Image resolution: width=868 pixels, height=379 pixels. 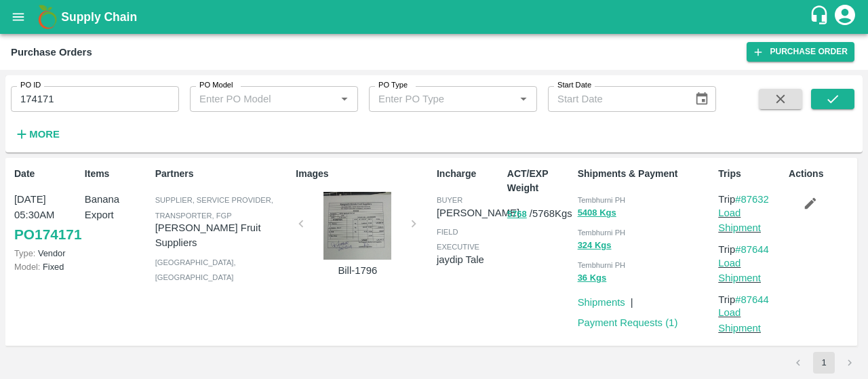 What do you see at coordinates (540, 181) in the screenshot?
I see `p: ACT/EXP Weight` at bounding box center [540, 181].